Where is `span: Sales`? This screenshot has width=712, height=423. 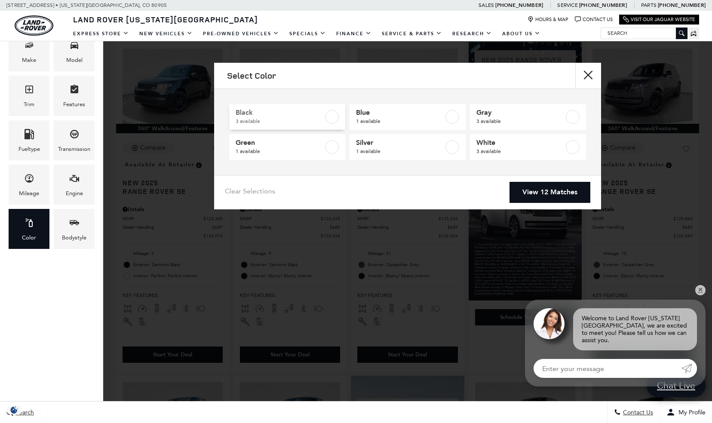 span: Sales is located at coordinates (486, 5).